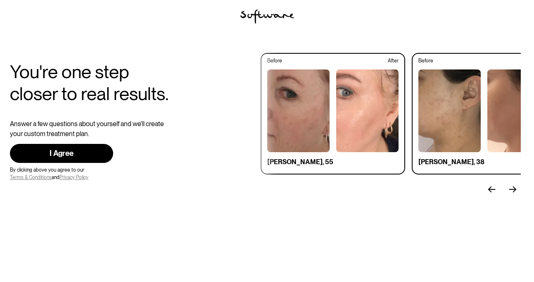 The height and width of the screenshot is (282, 534). I want to click on img: woman without acne after, so click(367, 111).